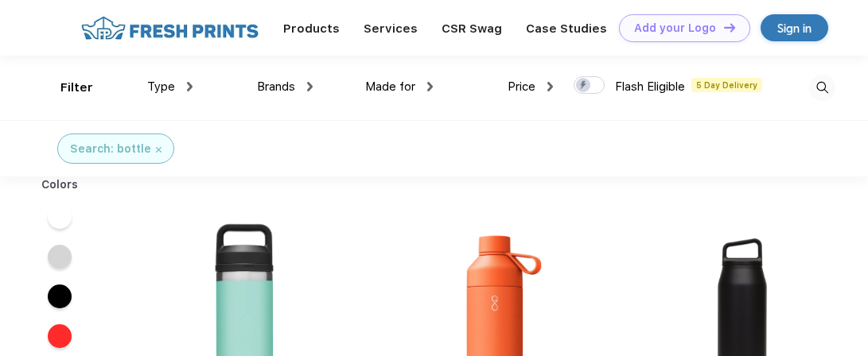 The height and width of the screenshot is (356, 868). Describe the element at coordinates (158, 150) in the screenshot. I see `img: filter_cancel.svg` at that location.